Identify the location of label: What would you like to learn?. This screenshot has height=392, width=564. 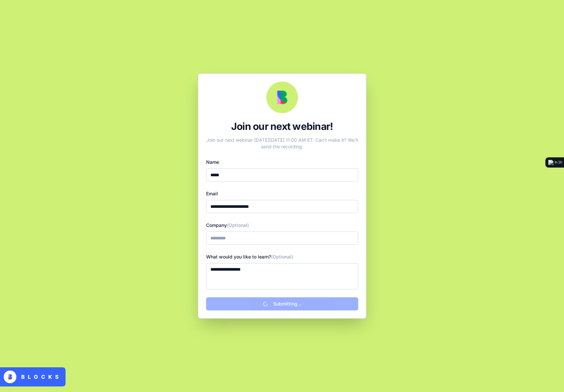
(249, 256).